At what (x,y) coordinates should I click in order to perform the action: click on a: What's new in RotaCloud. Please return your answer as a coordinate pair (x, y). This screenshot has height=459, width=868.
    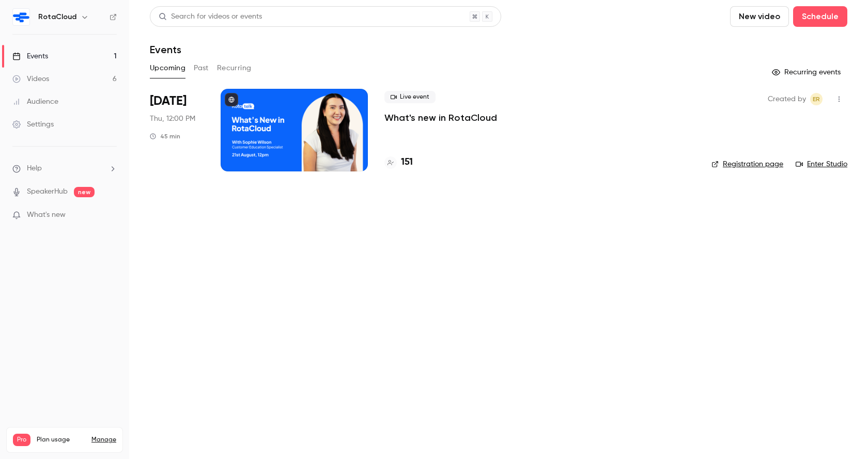
    Looking at the image, I should click on (441, 118).